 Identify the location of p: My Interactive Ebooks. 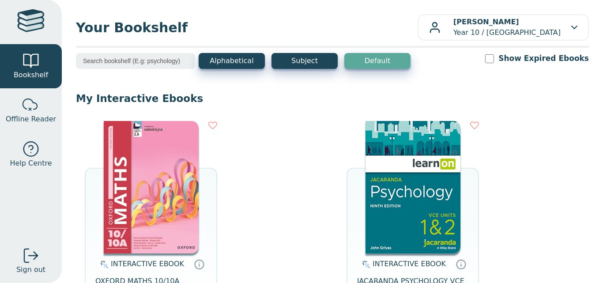
(332, 98).